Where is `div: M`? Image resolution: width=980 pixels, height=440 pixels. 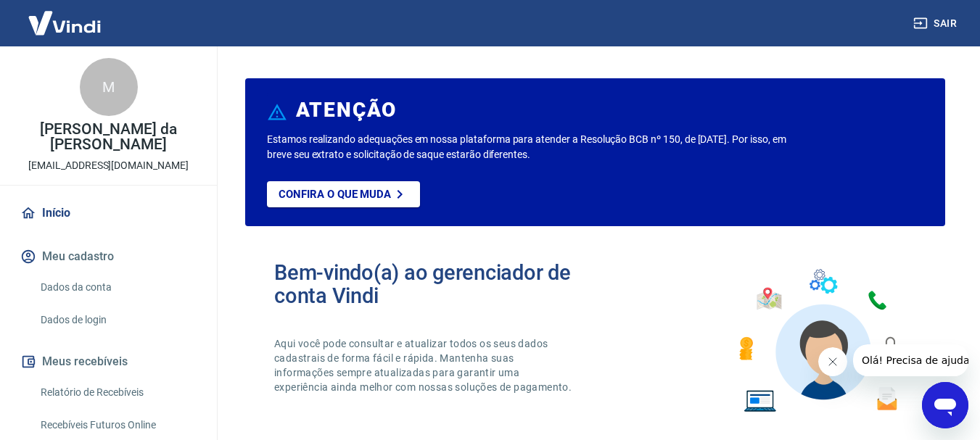
div: M is located at coordinates (109, 87).